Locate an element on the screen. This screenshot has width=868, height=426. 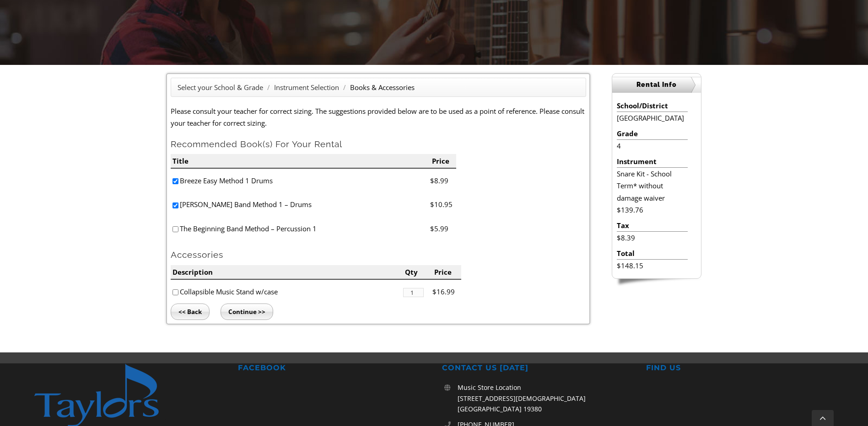
li: Grade is located at coordinates (652, 133).